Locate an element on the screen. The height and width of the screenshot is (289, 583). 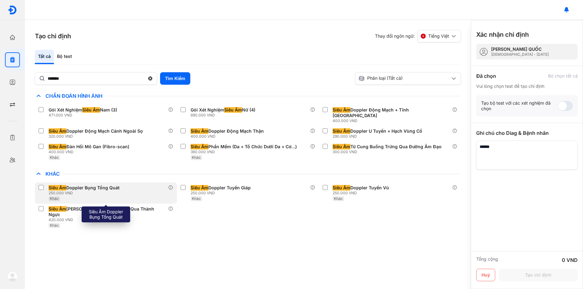
div: Doppler U Tuyến + Hạch Vùng Cổ is located at coordinates (377, 131).